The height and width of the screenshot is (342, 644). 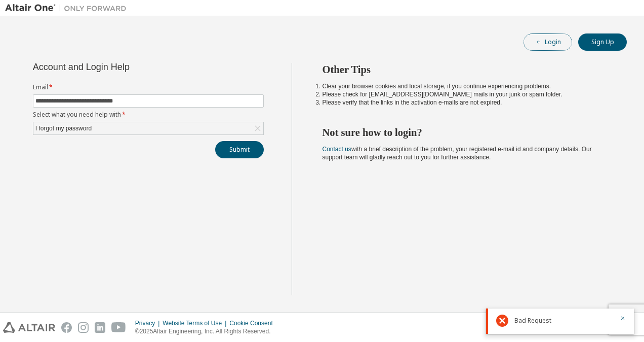 I want to click on img: altair_logo.svg, so click(x=29, y=327).